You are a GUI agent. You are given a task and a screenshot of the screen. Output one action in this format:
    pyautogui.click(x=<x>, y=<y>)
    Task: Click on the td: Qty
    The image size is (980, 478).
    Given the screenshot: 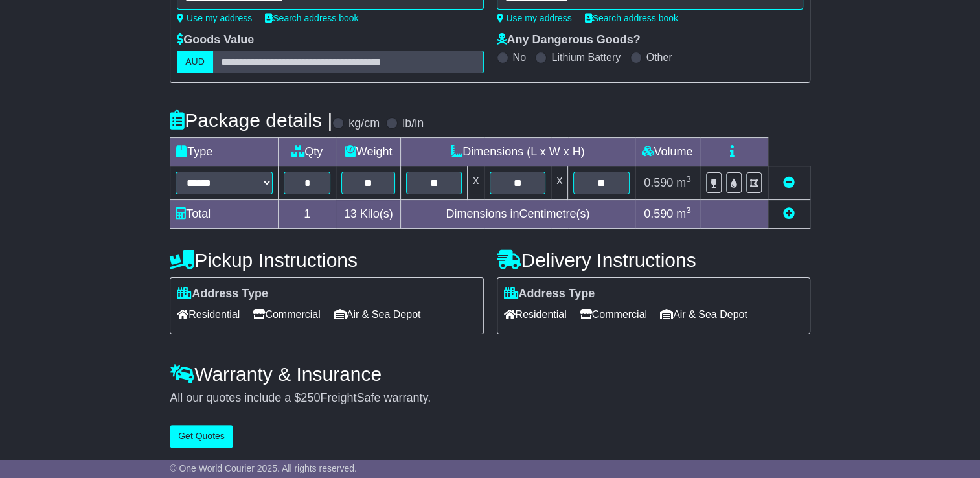 What is the action you would take?
    pyautogui.click(x=307, y=152)
    